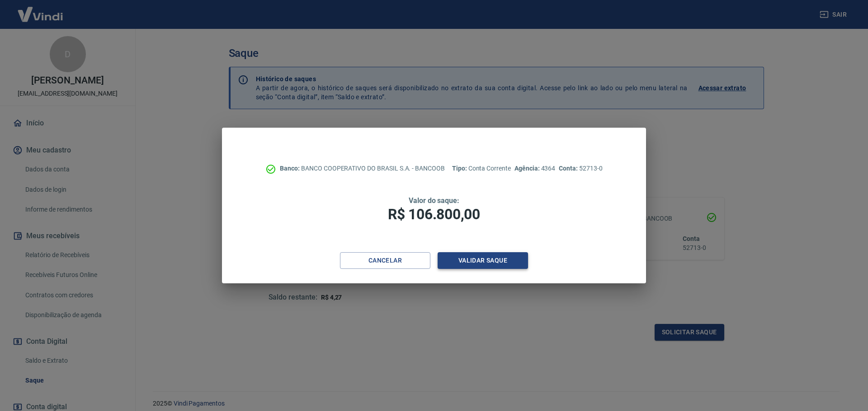 The image size is (868, 411). What do you see at coordinates (535, 168) in the screenshot?
I see `p: 4364` at bounding box center [535, 168].